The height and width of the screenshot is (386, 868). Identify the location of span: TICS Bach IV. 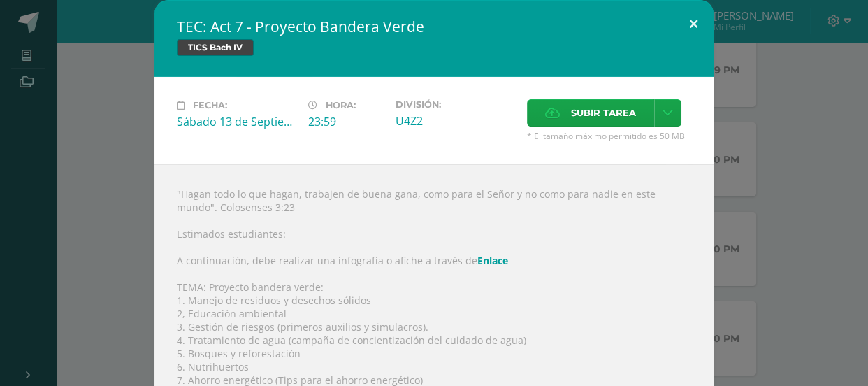
(216, 48).